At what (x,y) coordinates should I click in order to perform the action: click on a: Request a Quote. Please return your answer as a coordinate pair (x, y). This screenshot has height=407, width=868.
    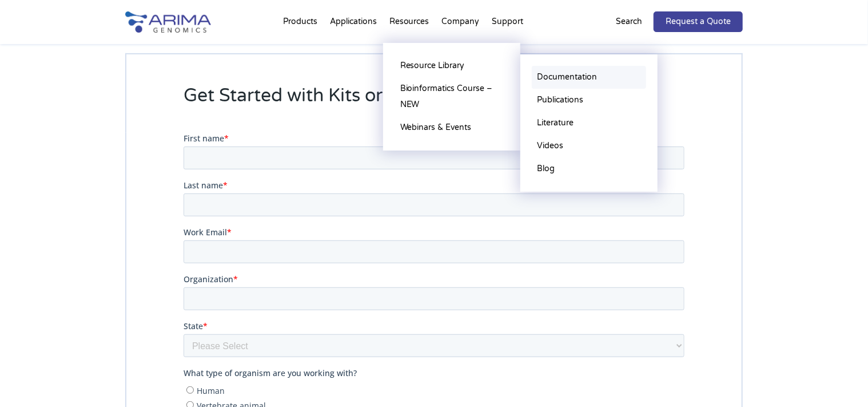
    Looking at the image, I should click on (699, 21).